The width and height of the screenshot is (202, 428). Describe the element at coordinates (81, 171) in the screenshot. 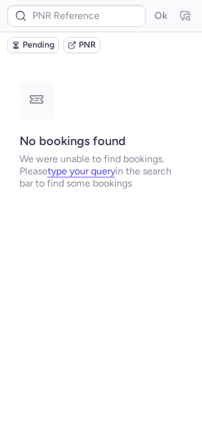

I see `button: type your query` at that location.